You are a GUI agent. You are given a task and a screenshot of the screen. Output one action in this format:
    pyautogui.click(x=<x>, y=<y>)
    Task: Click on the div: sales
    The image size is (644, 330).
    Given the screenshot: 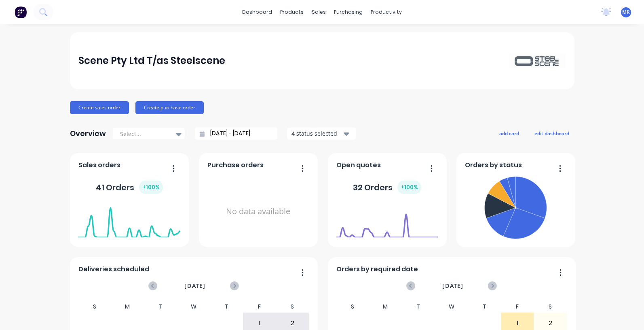 What is the action you would take?
    pyautogui.click(x=318, y=12)
    